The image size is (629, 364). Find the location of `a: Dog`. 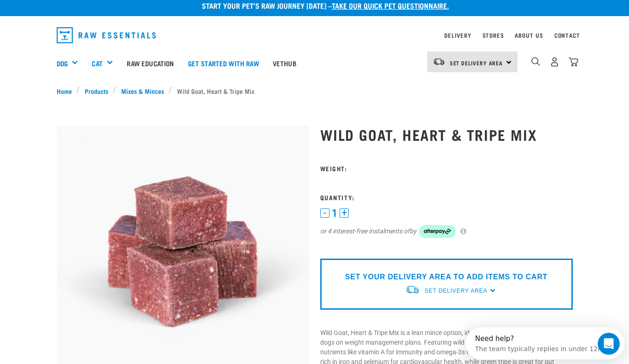

a: Dog is located at coordinates (62, 63).